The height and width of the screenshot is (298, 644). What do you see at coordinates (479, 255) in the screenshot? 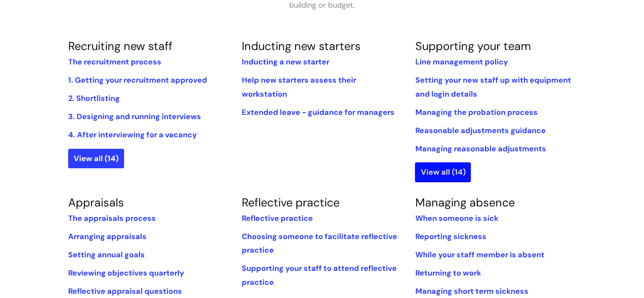
I see `a: While‌ ‌your‌ ‌staff‌ ‌member‌ ‌is‌ ‌absent‌` at bounding box center [479, 255].